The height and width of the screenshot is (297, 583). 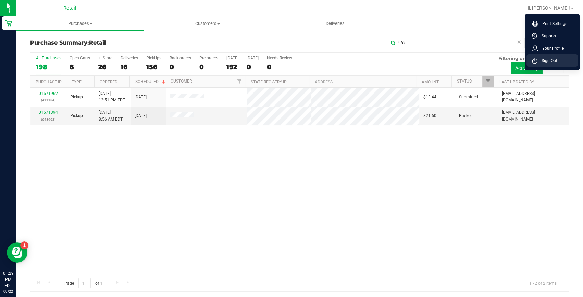 What do you see at coordinates (154, 58) in the screenshot?
I see `div: PickUps` at bounding box center [154, 58].